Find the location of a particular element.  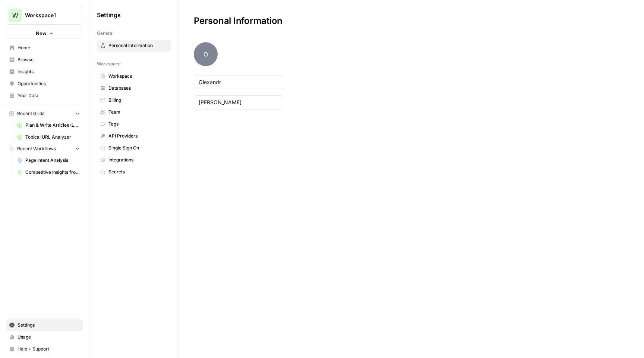

span: Databases is located at coordinates (138, 88).